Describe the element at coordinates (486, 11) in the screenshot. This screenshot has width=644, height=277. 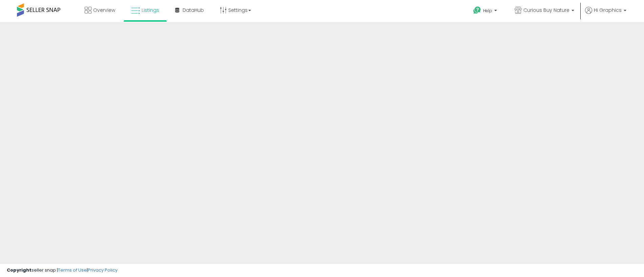
I see `a: Help` at that location.